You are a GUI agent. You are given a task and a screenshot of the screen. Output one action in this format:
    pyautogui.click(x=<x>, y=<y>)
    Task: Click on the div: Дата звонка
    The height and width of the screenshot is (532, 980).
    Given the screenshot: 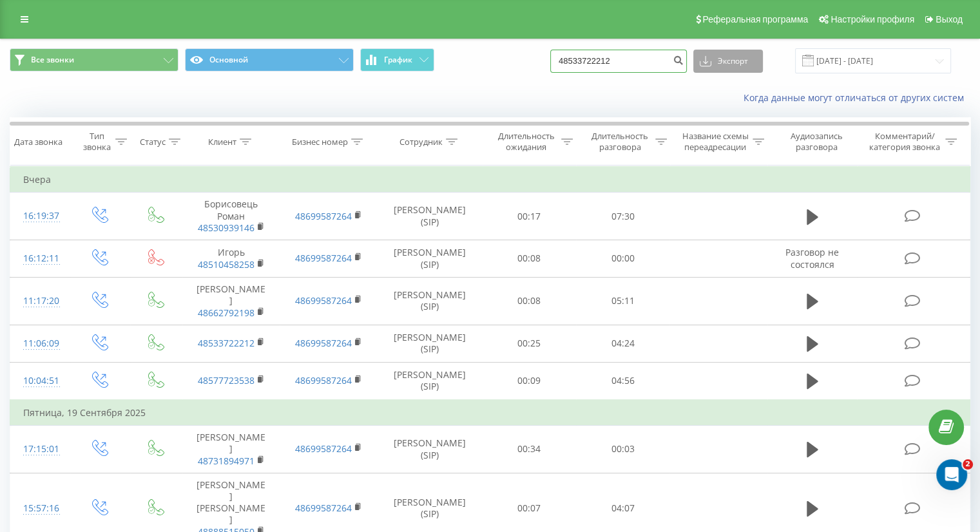 What is the action you would take?
    pyautogui.click(x=38, y=142)
    